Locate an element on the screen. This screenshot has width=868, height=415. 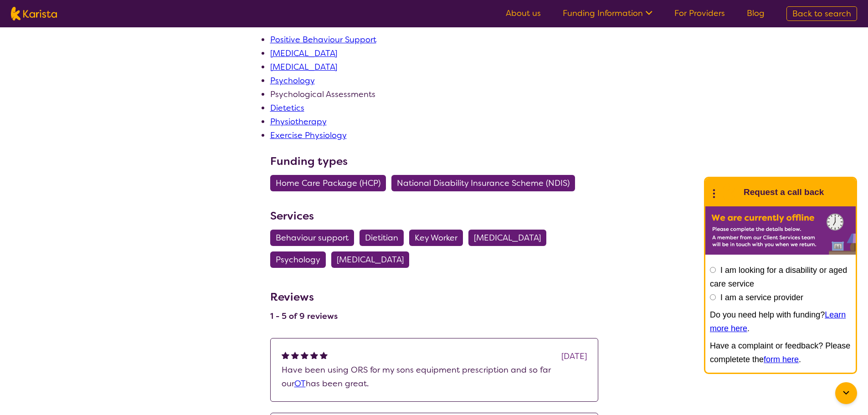
a: Exercise Physiology is located at coordinates (308, 136).